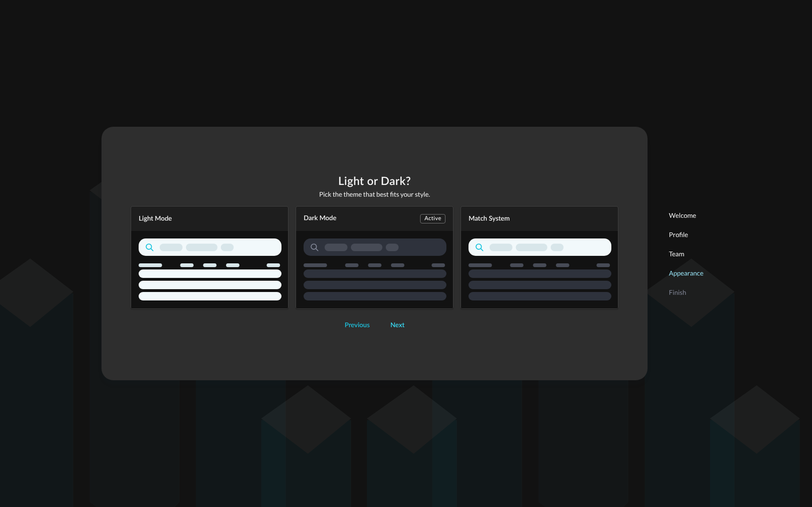 This screenshot has width=812, height=507. Describe the element at coordinates (540, 258) in the screenshot. I see `button: Match System` at that location.